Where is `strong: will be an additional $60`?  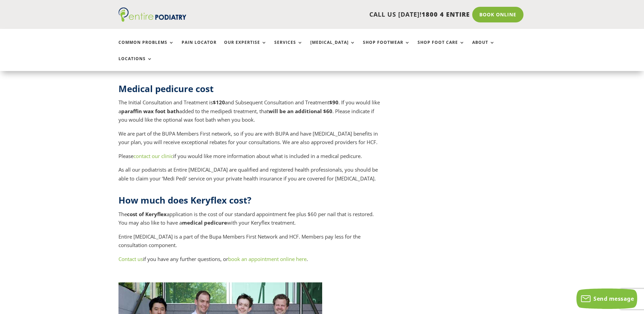
strong: will be an additional $60 is located at coordinates (300, 111).